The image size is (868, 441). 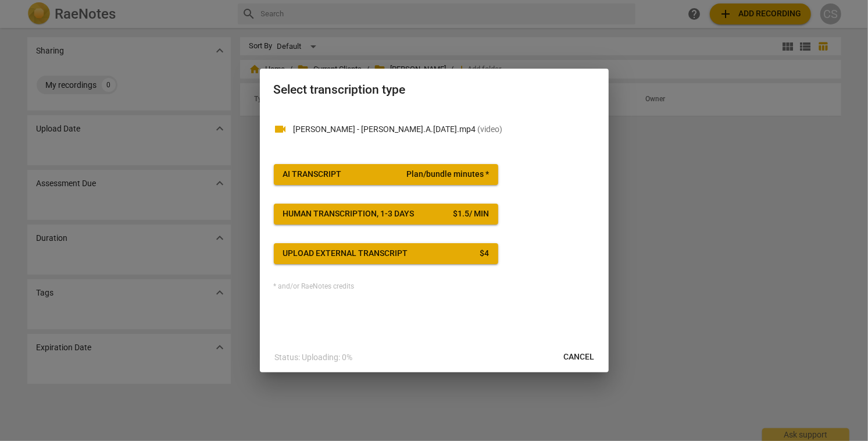 What do you see at coordinates (471, 214) in the screenshot?
I see `div: $ 1.5 / min` at bounding box center [471, 214].